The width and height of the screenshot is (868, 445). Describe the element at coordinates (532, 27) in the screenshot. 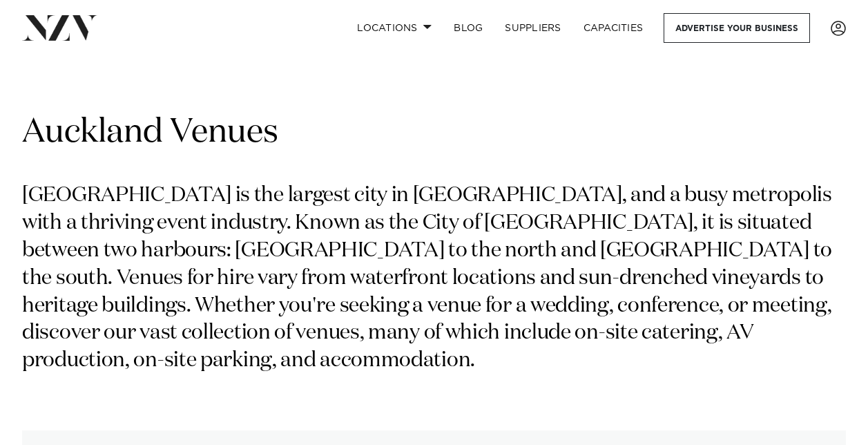

I see `a: SUPPLIERS` at that location.